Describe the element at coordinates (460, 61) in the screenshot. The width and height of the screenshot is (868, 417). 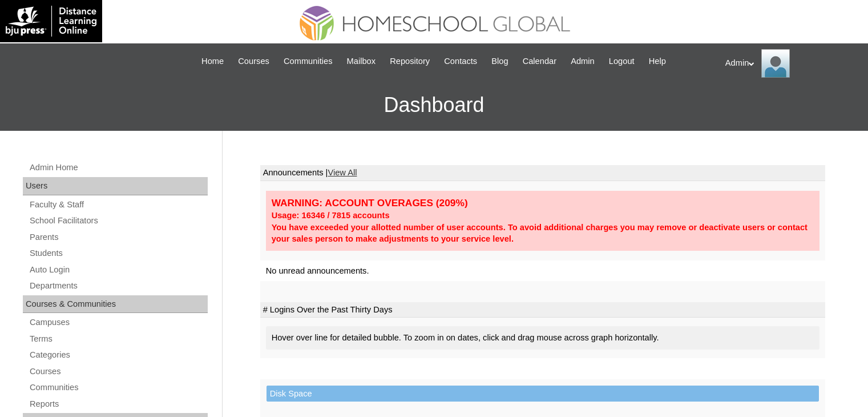
I see `a: Contacts` at that location.